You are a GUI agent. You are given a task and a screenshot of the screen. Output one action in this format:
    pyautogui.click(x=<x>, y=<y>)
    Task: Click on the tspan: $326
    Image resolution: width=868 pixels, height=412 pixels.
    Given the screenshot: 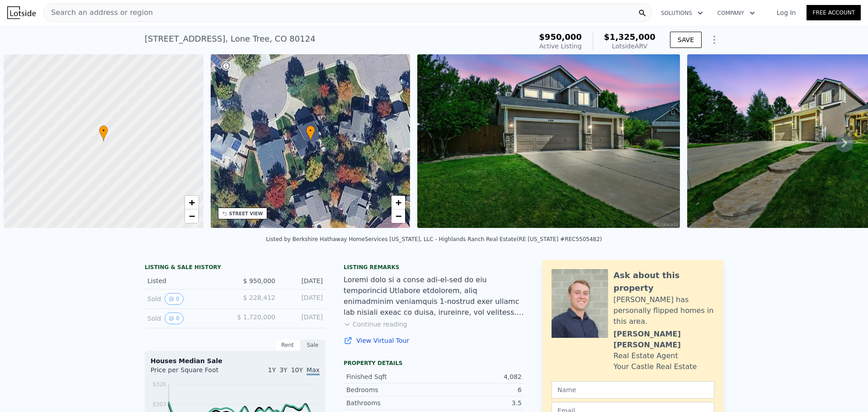 What is the action you would take?
    pyautogui.click(x=160, y=384)
    